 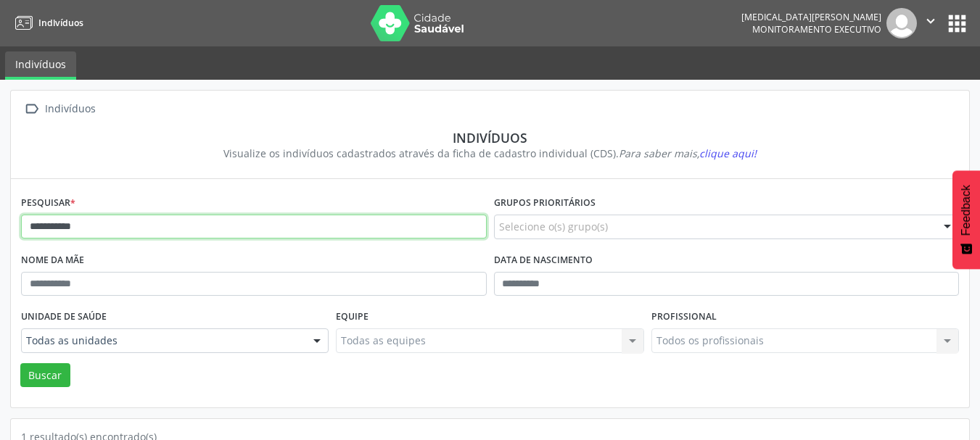 I want to click on label: Pesquisar, so click(x=48, y=203).